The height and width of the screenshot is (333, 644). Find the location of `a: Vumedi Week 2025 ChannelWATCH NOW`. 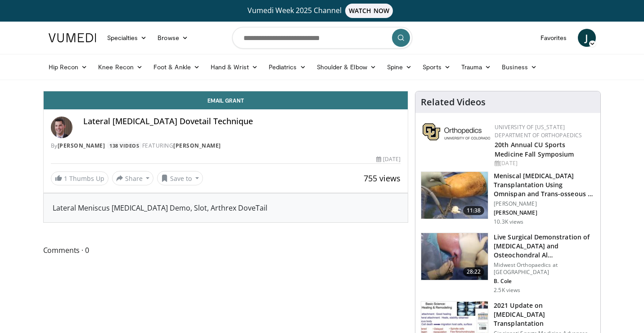

a: Vumedi Week 2025 ChannelWATCH NOW is located at coordinates (322, 11).